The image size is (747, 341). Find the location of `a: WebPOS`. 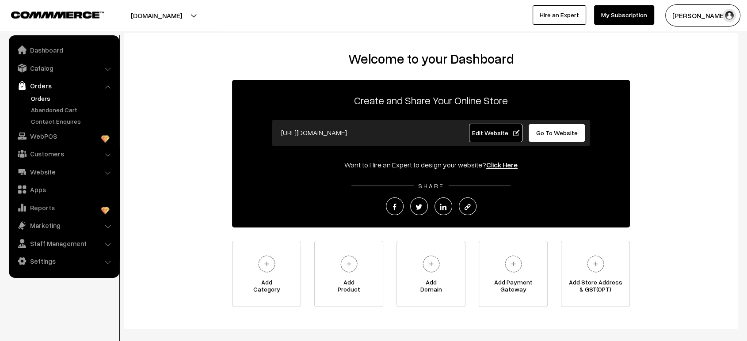

a: WebPOS is located at coordinates (64, 136).